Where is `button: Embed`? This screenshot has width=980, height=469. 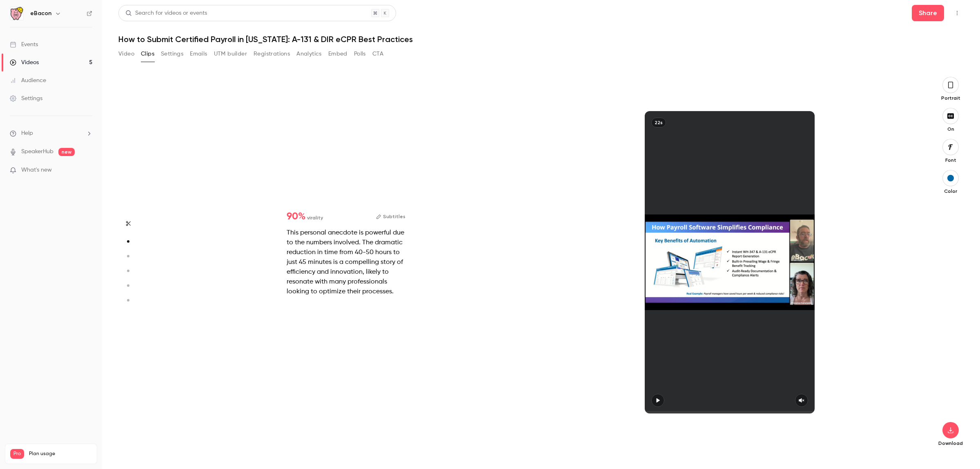
button: Embed is located at coordinates (337, 54).